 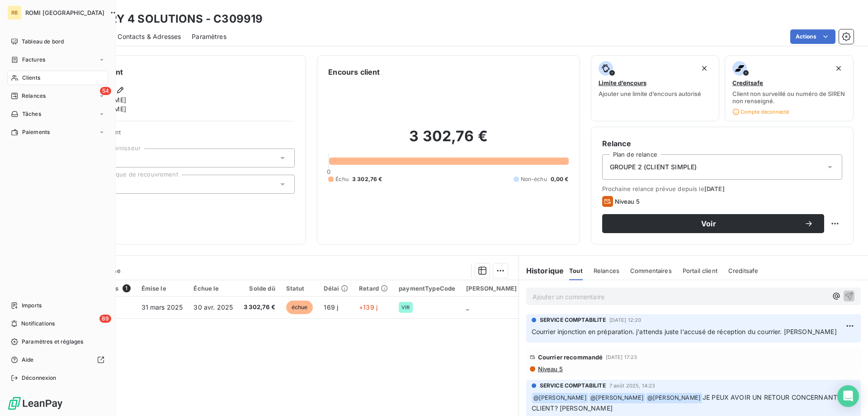 I want to click on span: 30 avr. 2025, so click(x=213, y=307).